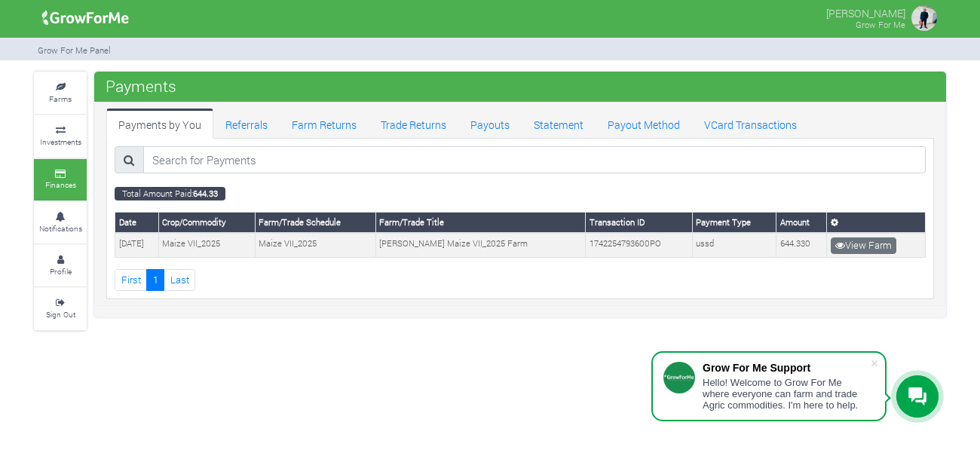 The height and width of the screenshot is (459, 980). I want to click on a: First, so click(130, 279).